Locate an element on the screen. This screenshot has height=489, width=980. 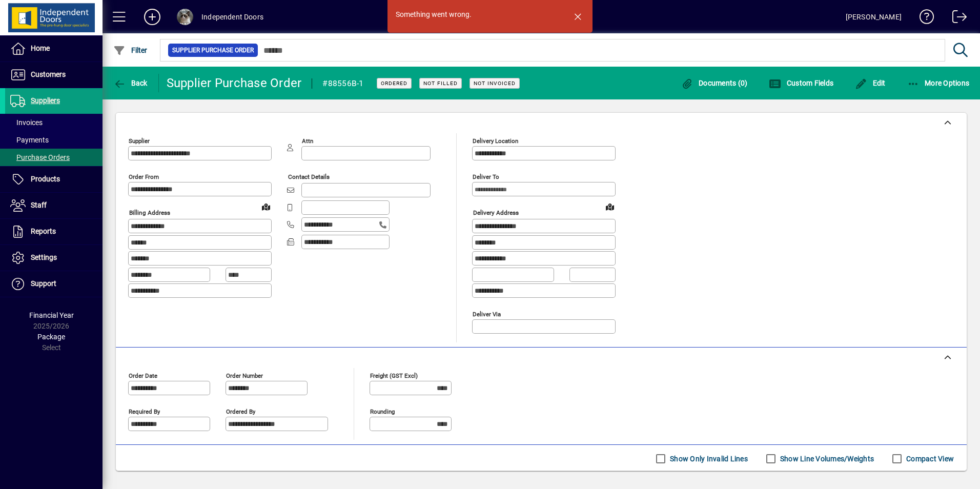
span: Financial Year is located at coordinates (51, 315).